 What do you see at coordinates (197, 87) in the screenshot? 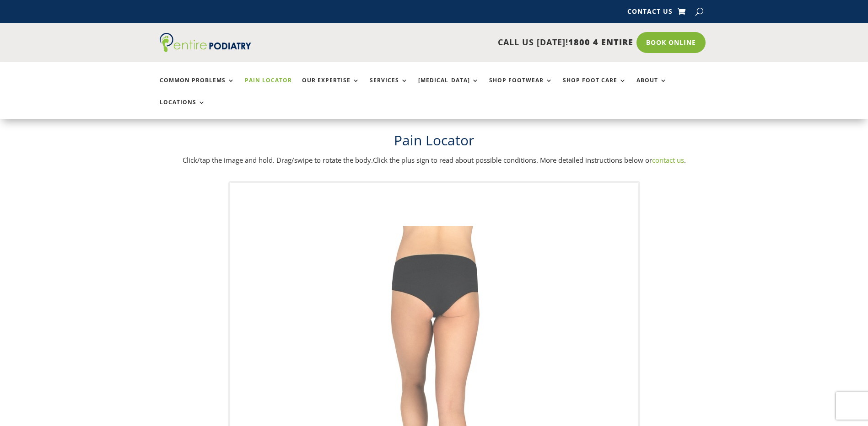
I see `a: Common Problems` at bounding box center [197, 87].